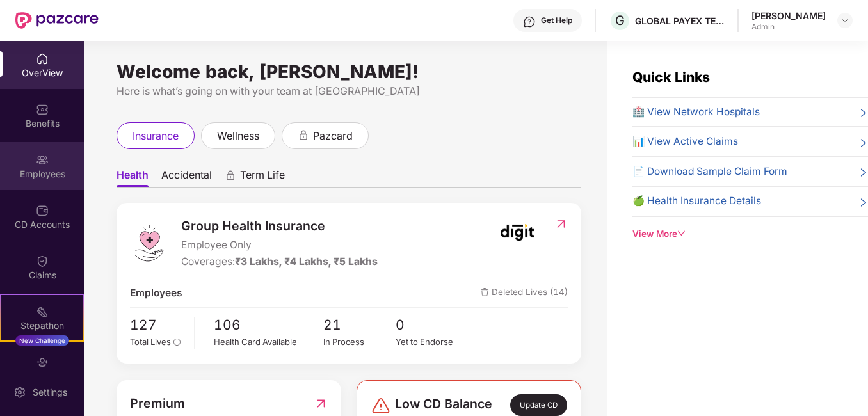 The width and height of the screenshot is (868, 416). Describe the element at coordinates (530, 21) in the screenshot. I see `img: svg+xml;base64,PHN2ZyBpZD0iSGVscC0zMngzMiIgeG1sbnM9Imh0dHA6Ly93d3cudzMub3JnLzIwMDAvc3ZnIiB3aWR0aD...` at that location.